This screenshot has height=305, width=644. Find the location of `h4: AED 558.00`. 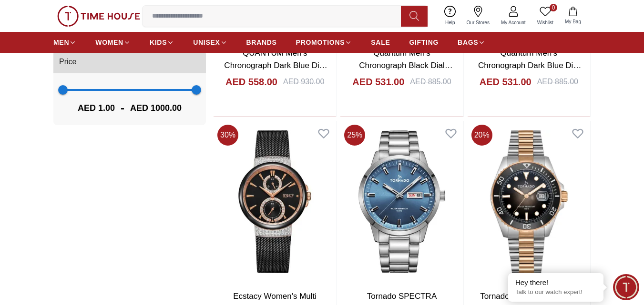

h4: AED 558.00 is located at coordinates (251, 82).